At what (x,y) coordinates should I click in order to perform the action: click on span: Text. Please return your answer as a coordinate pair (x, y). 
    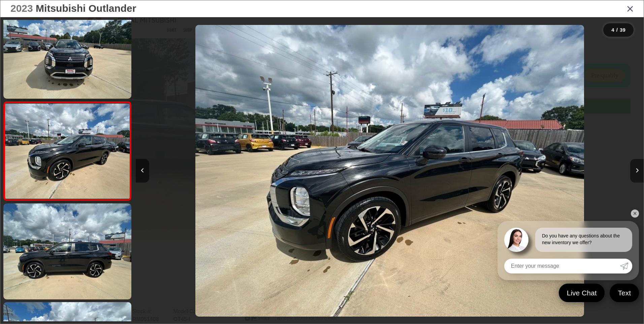
    Looking at the image, I should click on (624, 292).